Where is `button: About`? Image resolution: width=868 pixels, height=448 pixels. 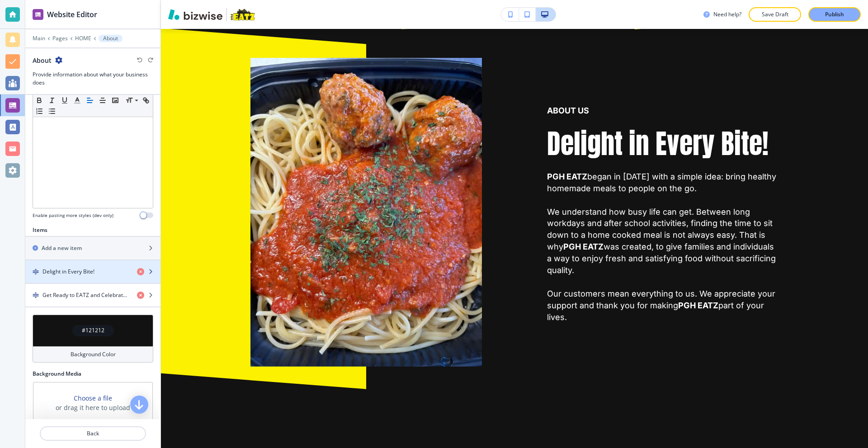
button: About is located at coordinates (110, 38).